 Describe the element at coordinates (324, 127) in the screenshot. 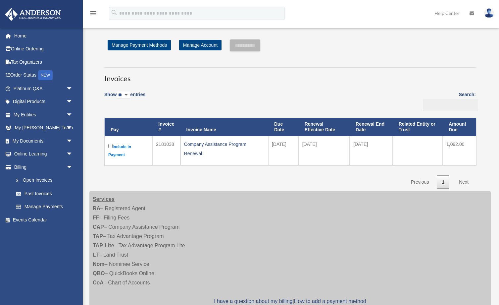

I see `th: Renewal Effective Date: activate to sort column ascending` at that location.